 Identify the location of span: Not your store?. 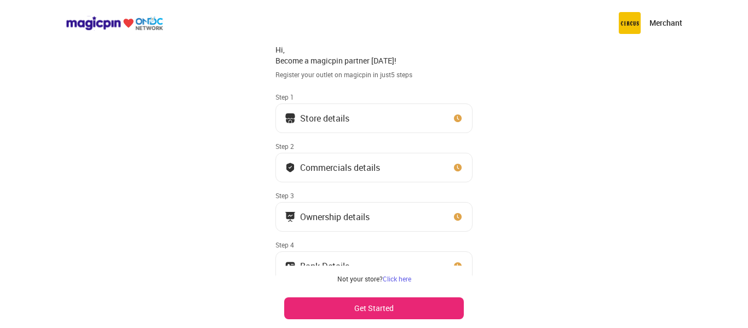
(360, 279).